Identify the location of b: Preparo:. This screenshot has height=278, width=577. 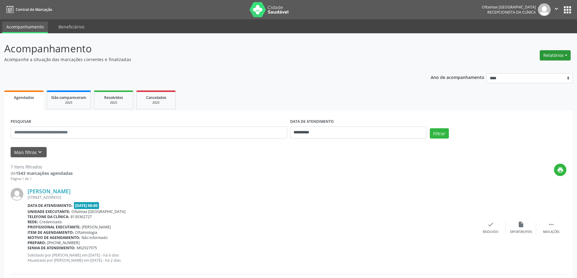
(37, 243).